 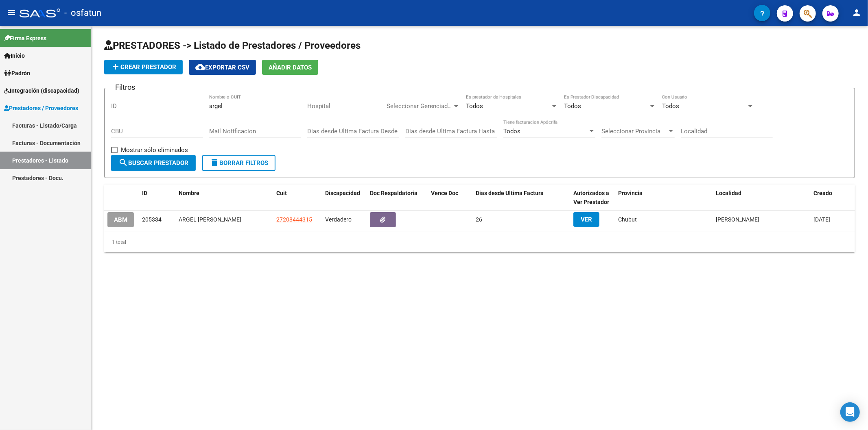 I want to click on div: 1 total, so click(x=479, y=243).